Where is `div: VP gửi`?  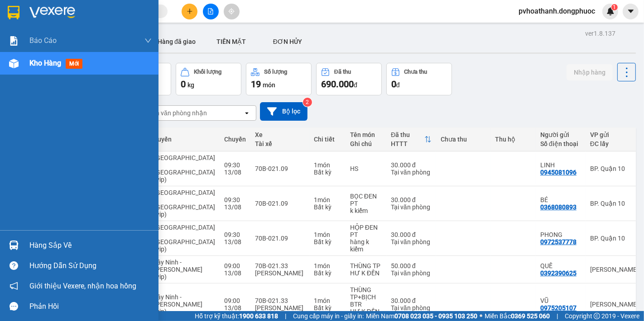
div: VP gửi is located at coordinates (616, 135).